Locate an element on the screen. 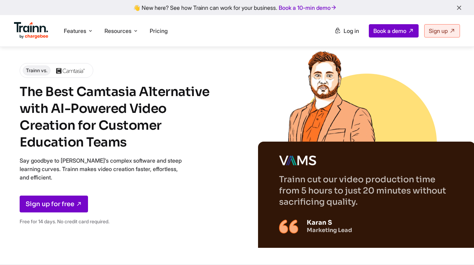  a: Book a demo is located at coordinates (394, 31).